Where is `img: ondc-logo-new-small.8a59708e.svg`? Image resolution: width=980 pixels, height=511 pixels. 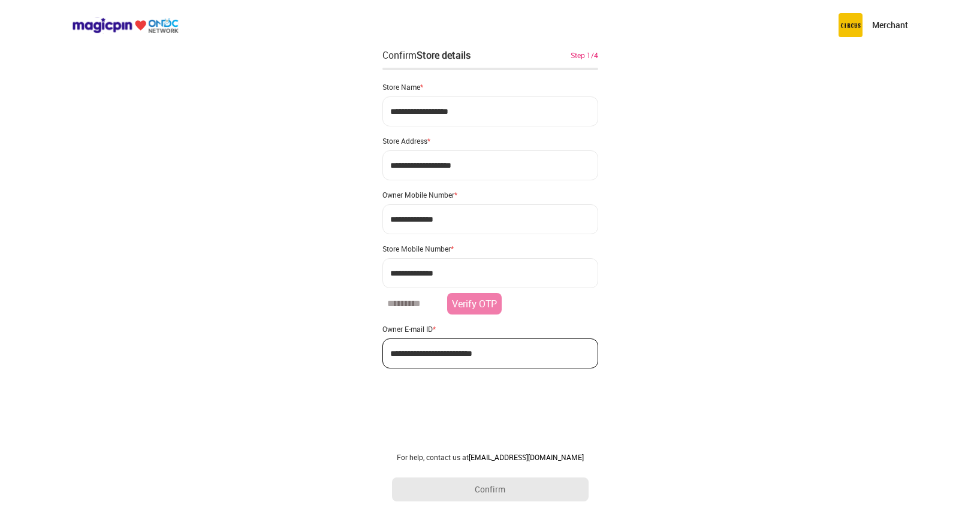
img: ondc-logo-new-small.8a59708e.svg is located at coordinates (125, 25).